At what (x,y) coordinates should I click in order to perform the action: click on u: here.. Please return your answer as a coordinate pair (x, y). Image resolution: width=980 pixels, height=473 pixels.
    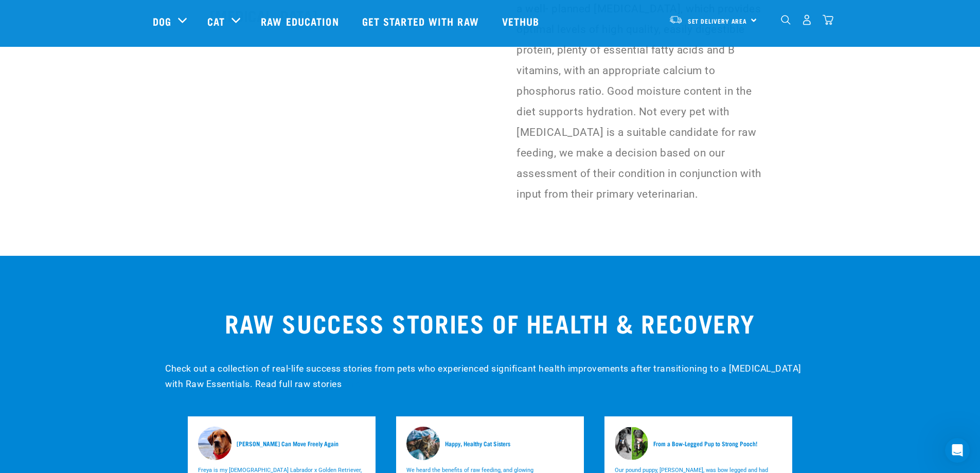
    Looking at the image, I should click on (352, 384).